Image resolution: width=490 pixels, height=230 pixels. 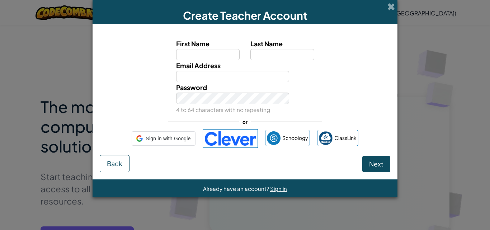 What do you see at coordinates (295, 138) in the screenshot?
I see `span: Schoology` at bounding box center [295, 138].